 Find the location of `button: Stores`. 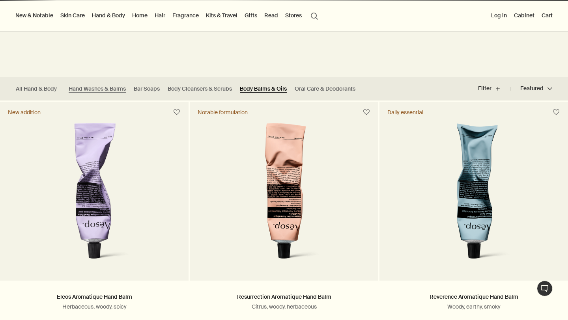

button: Stores is located at coordinates (294, 15).